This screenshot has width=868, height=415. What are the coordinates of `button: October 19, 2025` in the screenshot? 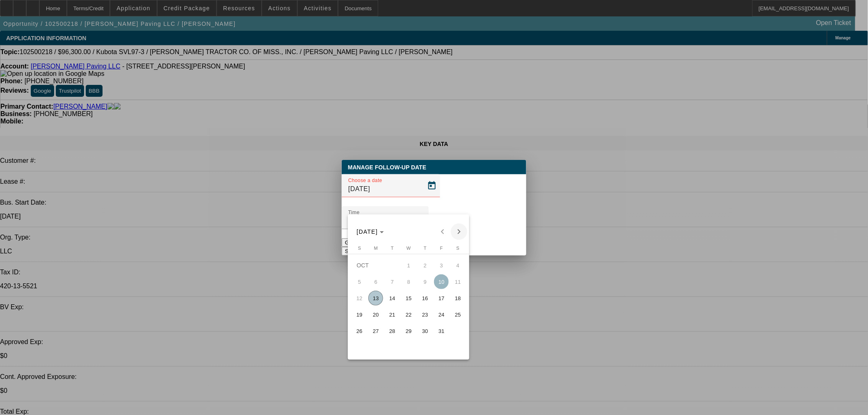 It's located at (360, 315).